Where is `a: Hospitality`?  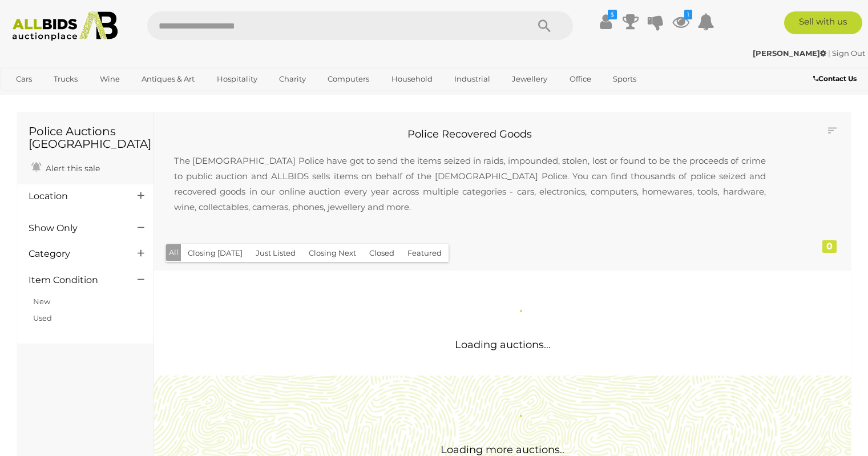 a: Hospitality is located at coordinates (237, 79).